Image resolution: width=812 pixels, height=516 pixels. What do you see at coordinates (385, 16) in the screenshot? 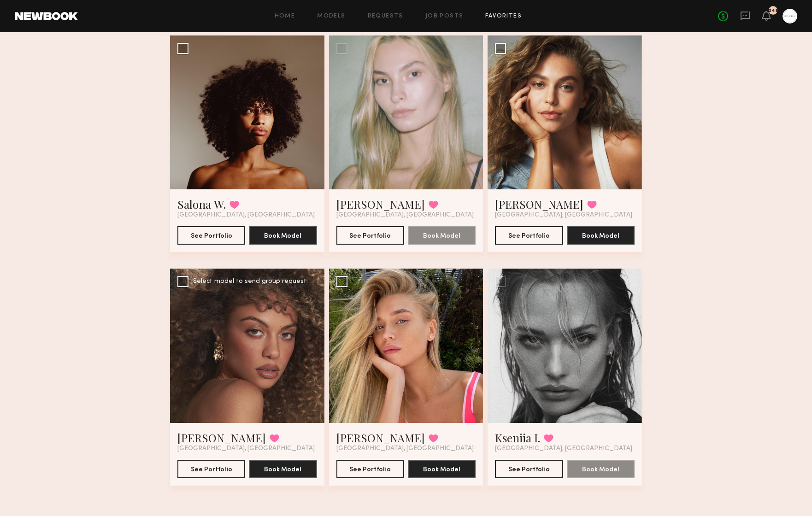
I see `a: Requests` at bounding box center [385, 16].